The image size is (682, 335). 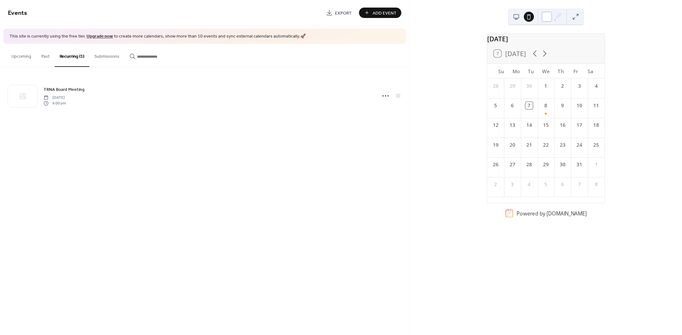 What do you see at coordinates (562, 125) in the screenshot?
I see `div: 16` at bounding box center [562, 125].